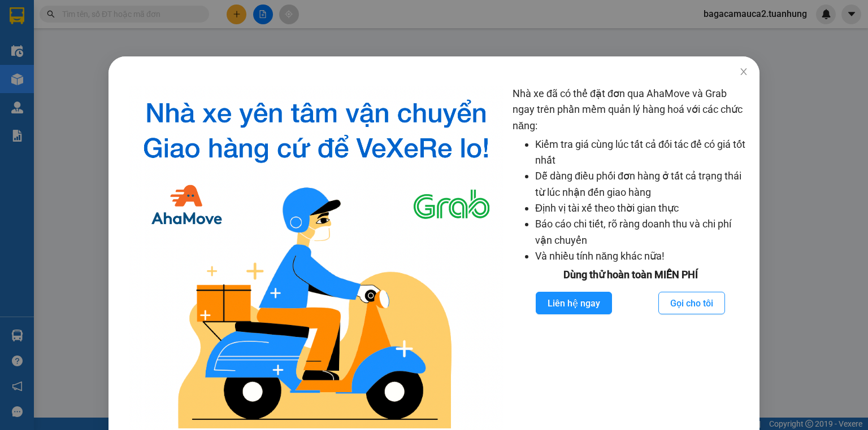  I want to click on span: close, so click(744, 72).